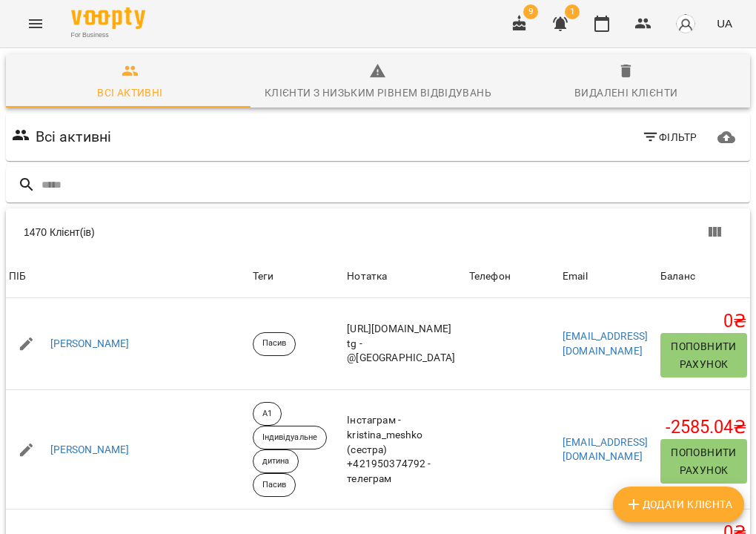 This screenshot has height=534, width=756. What do you see at coordinates (714, 232) in the screenshot?
I see `button: Показати колонки` at bounding box center [714, 232].